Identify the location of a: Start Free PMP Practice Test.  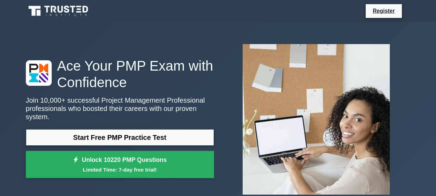
(120, 138).